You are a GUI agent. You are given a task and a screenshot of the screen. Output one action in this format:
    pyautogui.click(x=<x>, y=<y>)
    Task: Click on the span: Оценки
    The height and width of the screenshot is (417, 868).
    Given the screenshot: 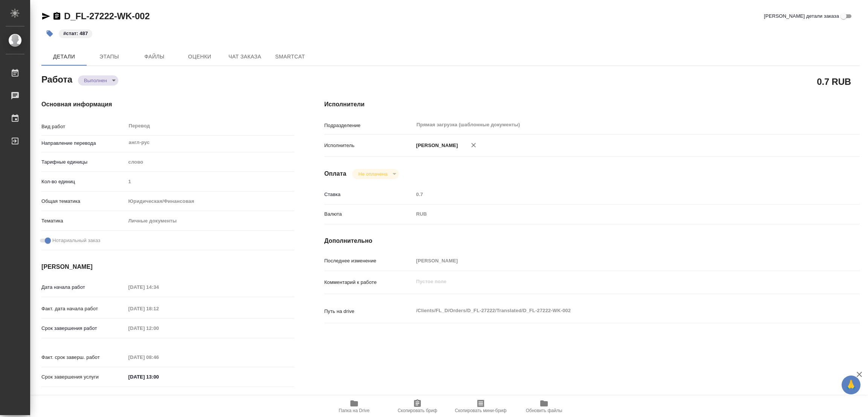 What is the action you would take?
    pyautogui.click(x=200, y=57)
    